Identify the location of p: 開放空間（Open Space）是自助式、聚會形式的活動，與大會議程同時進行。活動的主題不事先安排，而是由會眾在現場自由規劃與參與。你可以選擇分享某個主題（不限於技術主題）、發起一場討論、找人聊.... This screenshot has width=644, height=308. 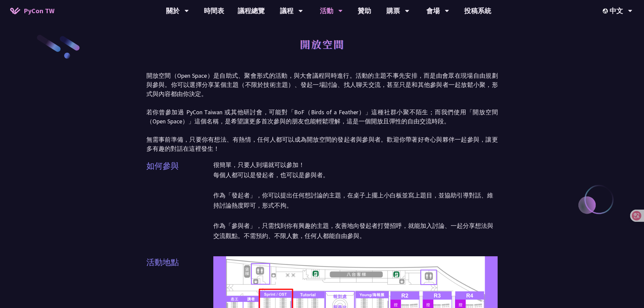
(322, 112).